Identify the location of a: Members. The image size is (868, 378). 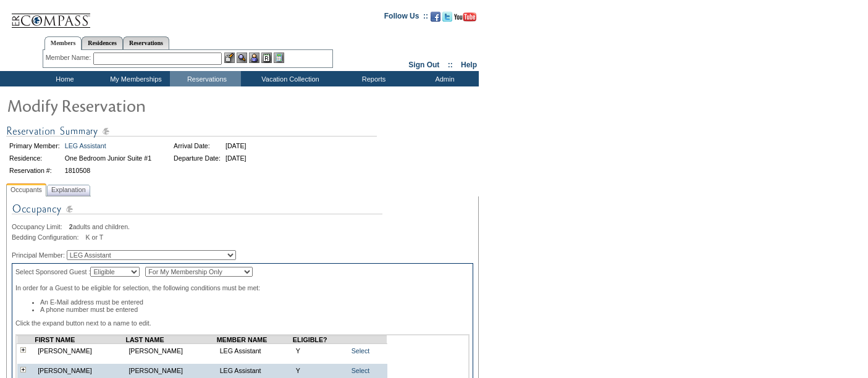
(63, 43).